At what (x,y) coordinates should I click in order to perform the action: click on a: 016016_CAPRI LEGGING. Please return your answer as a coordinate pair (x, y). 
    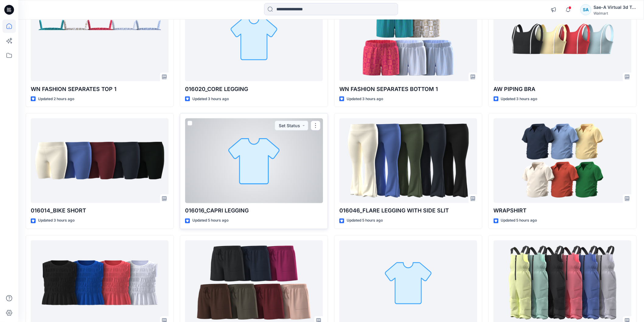
    Looking at the image, I should click on (254, 161).